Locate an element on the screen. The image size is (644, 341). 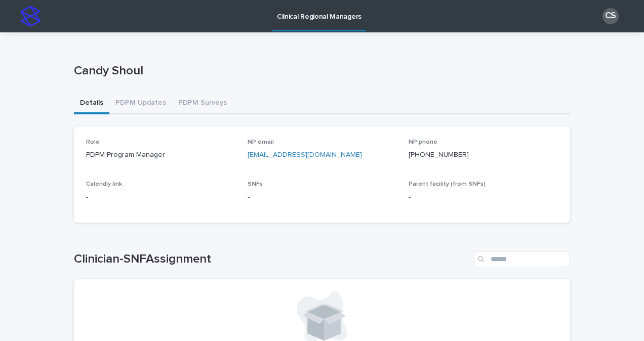
div: Search is located at coordinates (522, 259).